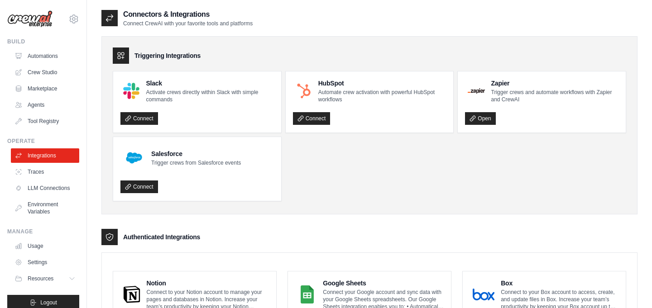 This screenshot has height=308, width=652. I want to click on p: Trigger crews and automate workflows with Zapier and CrewAI, so click(555, 96).